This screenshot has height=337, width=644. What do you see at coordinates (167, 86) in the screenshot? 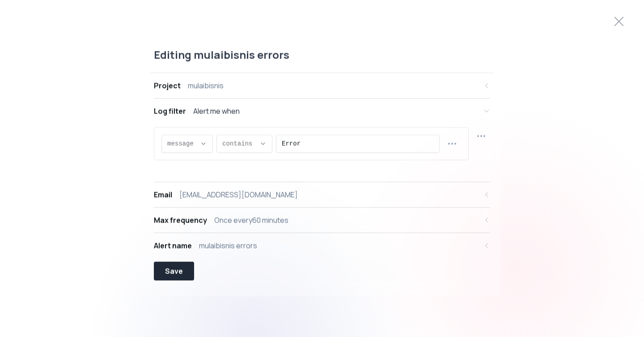
I see `div: Project` at bounding box center [167, 86].